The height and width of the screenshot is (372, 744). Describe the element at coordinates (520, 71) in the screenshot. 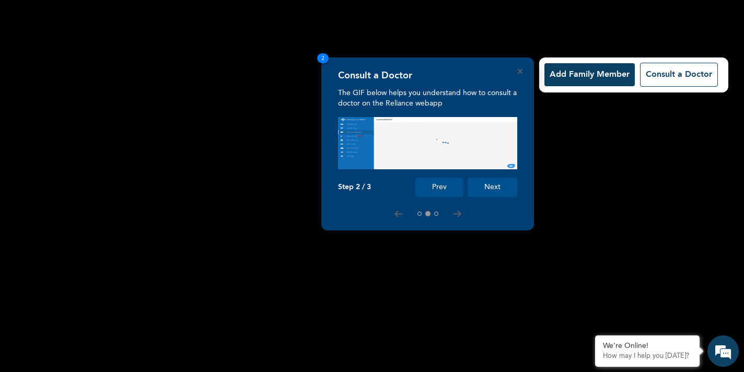

I see `button: Close` at that location.